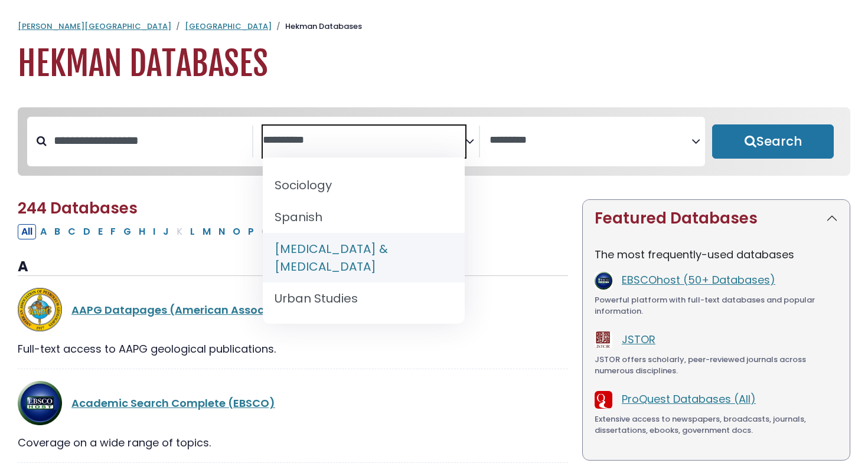 This screenshot has height=470, width=868. Describe the element at coordinates (434, 27) in the screenshot. I see `nav: breadcrumb` at that location.